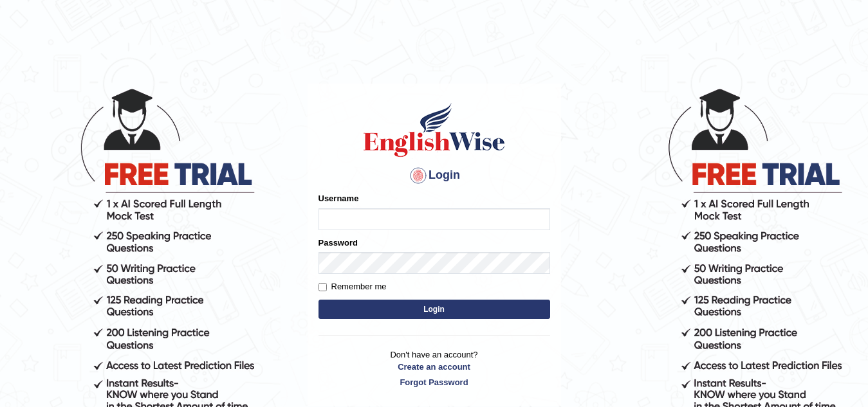  I want to click on img: Logo of English Wise sign in for intelligent practice with AI, so click(435, 130).